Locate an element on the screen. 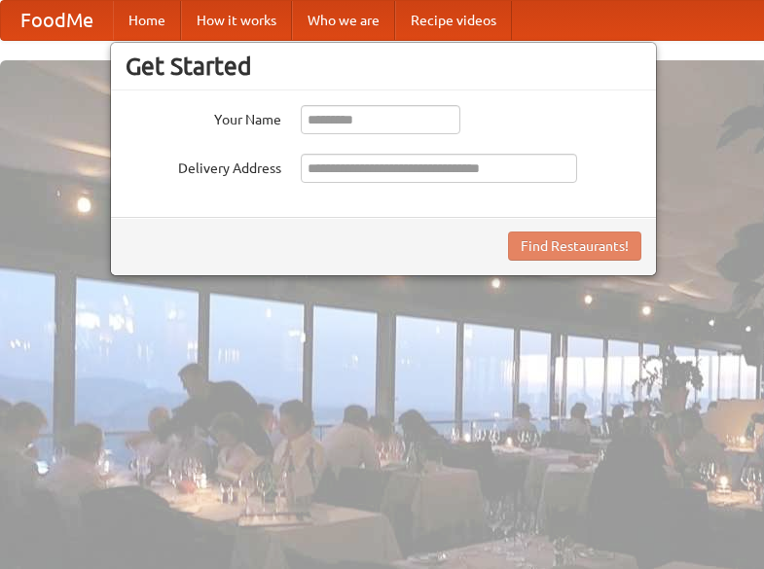 The width and height of the screenshot is (764, 569). a: Recipe videos is located at coordinates (454, 20).